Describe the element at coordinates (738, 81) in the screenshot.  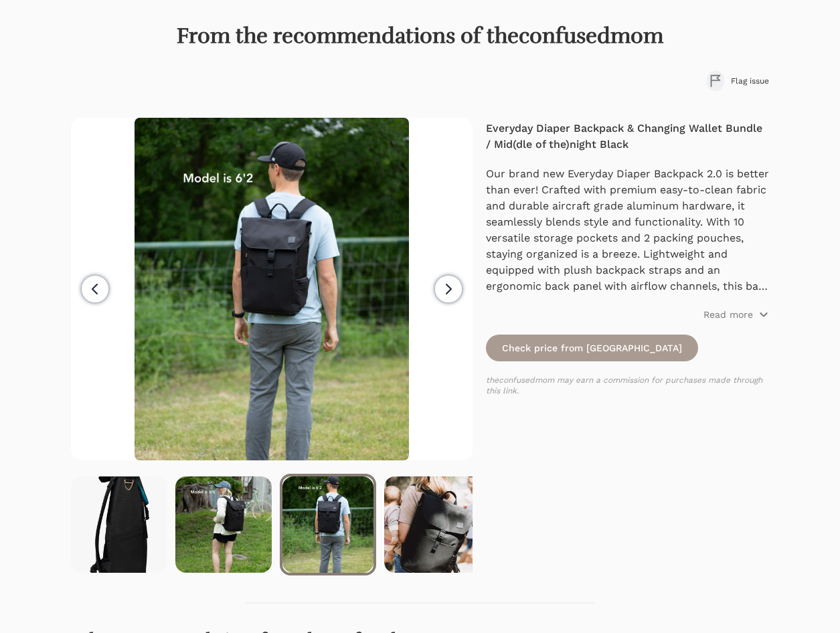
I see `button: Flag issue` at that location.